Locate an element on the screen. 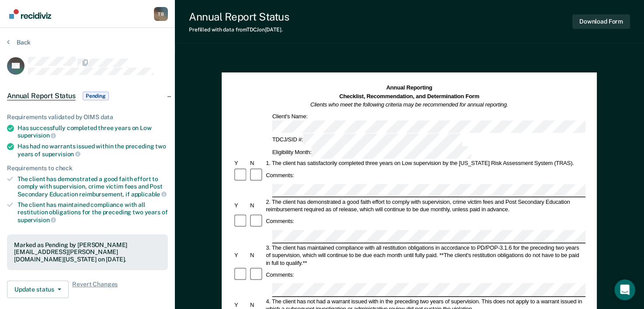  div: Requirements to check is located at coordinates (87, 168).